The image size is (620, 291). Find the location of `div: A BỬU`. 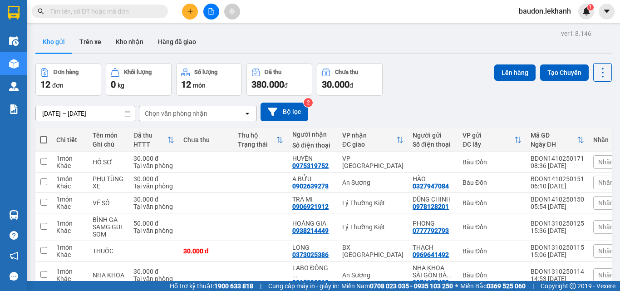

div: A BỬU is located at coordinates (313, 179).